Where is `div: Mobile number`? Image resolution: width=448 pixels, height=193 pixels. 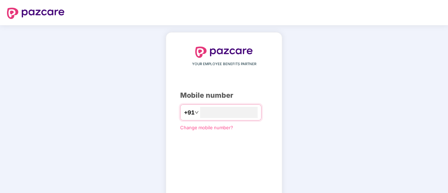
div: Mobile number is located at coordinates (224, 95).